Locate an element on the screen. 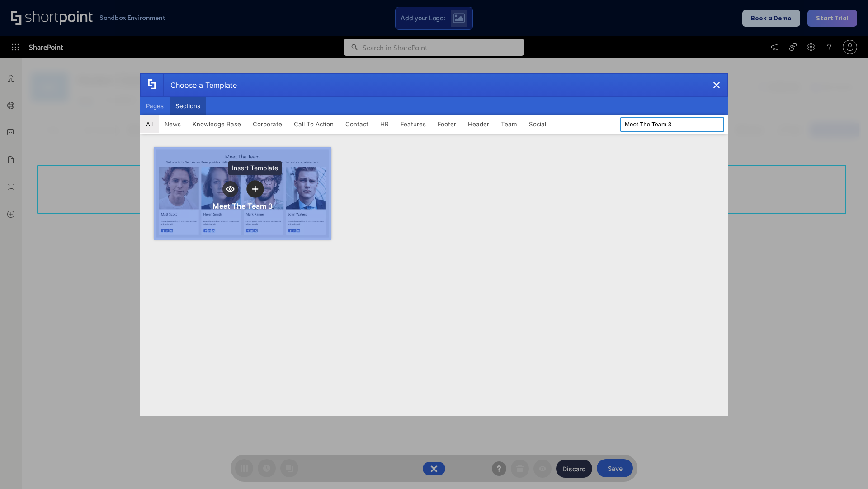  div: template selector is located at coordinates (434, 245).